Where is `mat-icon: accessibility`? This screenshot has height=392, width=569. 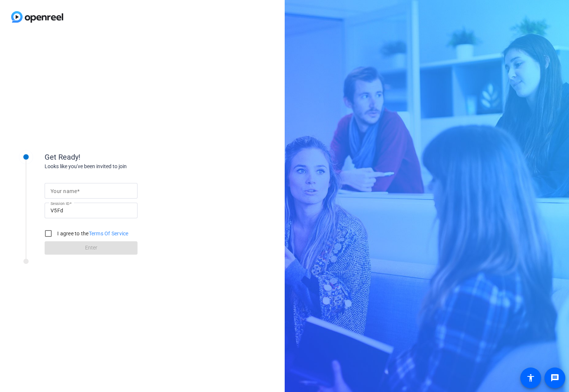 mat-icon: accessibility is located at coordinates (531, 378).